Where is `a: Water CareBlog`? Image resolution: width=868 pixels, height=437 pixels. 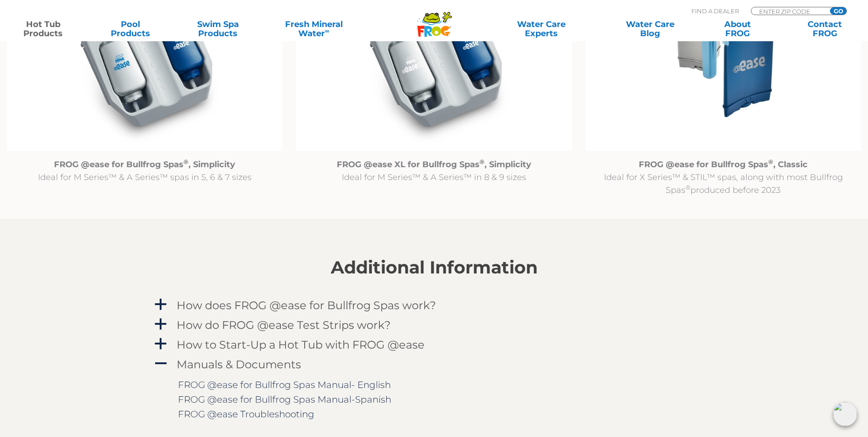 a: Water CareBlog is located at coordinates (650, 29).